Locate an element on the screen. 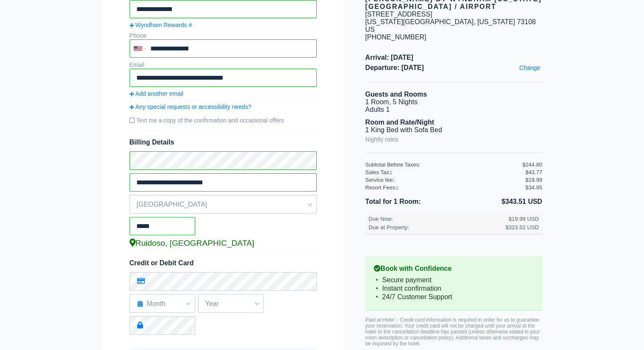 This screenshot has height=350, width=644. li: 1 King Bed with Sofa Bed is located at coordinates (454, 130).